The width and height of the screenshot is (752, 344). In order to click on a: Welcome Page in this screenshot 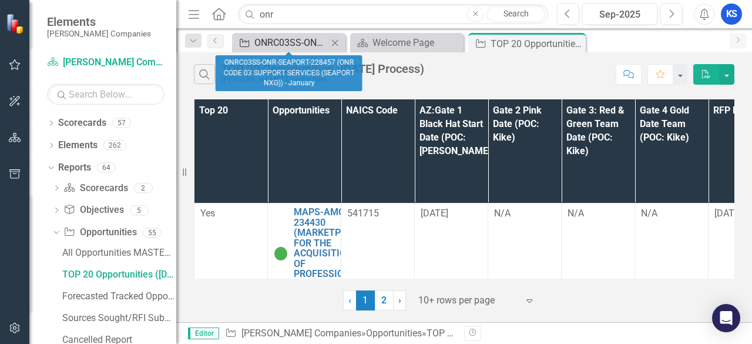, I will do `click(406, 42)`.